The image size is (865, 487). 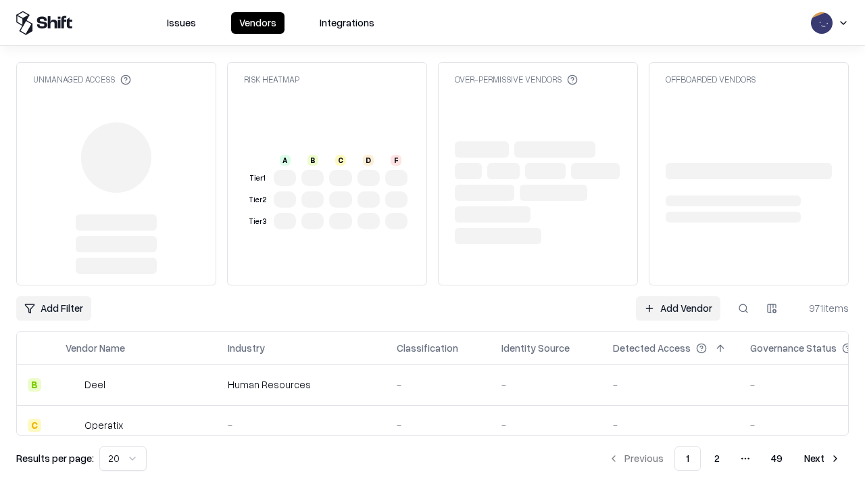 What do you see at coordinates (272, 79) in the screenshot?
I see `div: Risk Heatmap` at bounding box center [272, 79].